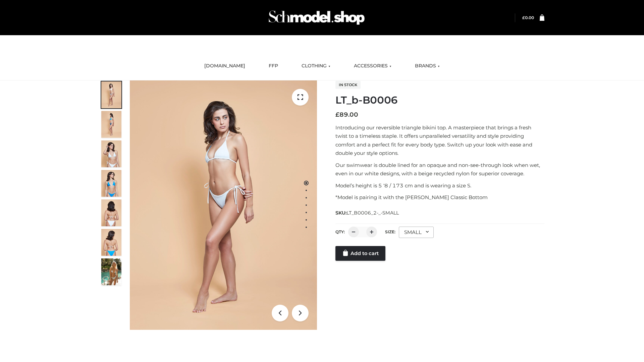 The width and height of the screenshot is (644, 362). I want to click on img: ArielClassicBikiniTop_CloudNine_AzureSky_OW114ECO_4-scaled.jpg, so click(112, 183).